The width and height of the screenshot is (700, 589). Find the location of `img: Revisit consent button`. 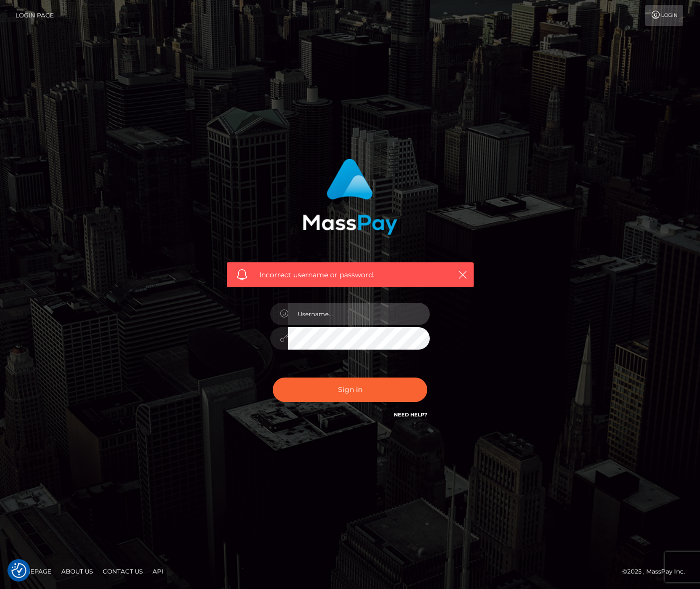

img: Revisit consent button is located at coordinates (19, 570).